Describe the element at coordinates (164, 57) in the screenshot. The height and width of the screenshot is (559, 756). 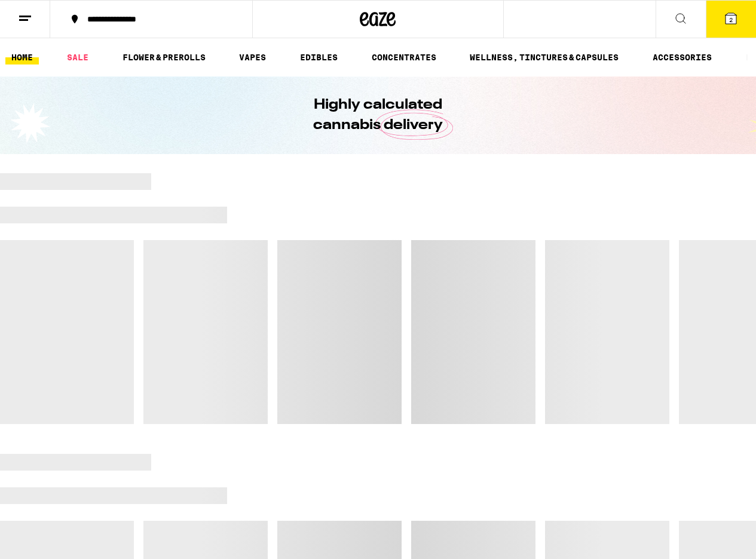
I see `a: FLOWER & PREROLLS` at that location.